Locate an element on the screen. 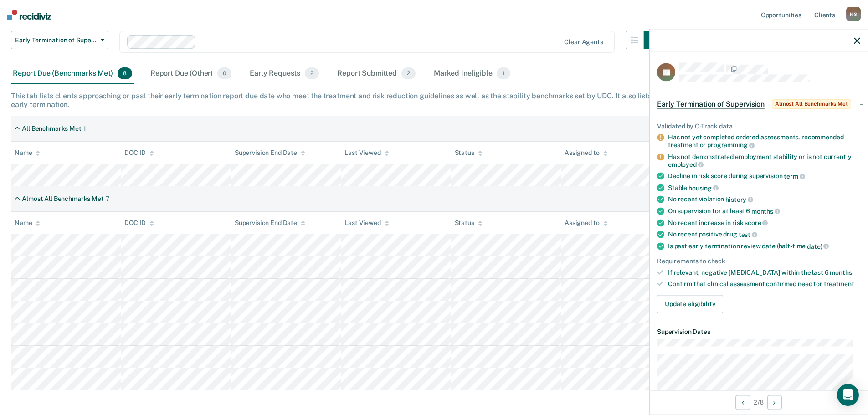  div: No recent increase in risk is located at coordinates (764, 223).